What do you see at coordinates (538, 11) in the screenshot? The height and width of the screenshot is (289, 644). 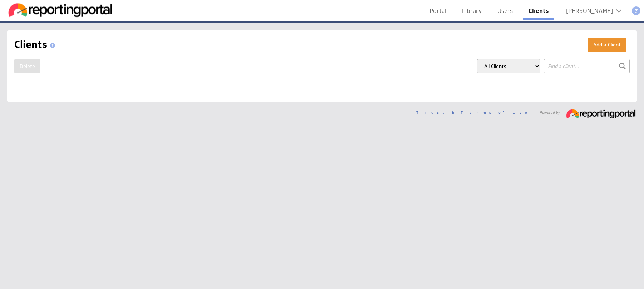 I see `a: Clients` at bounding box center [538, 11].